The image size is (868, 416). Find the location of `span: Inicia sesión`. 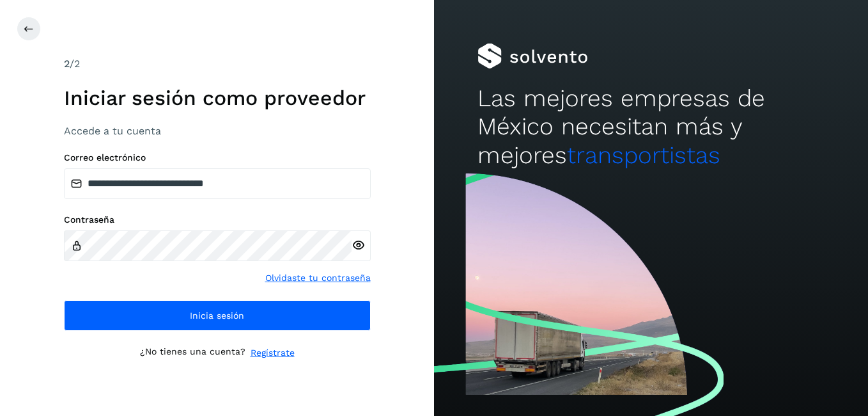

span: Inicia sesión is located at coordinates (217, 315).